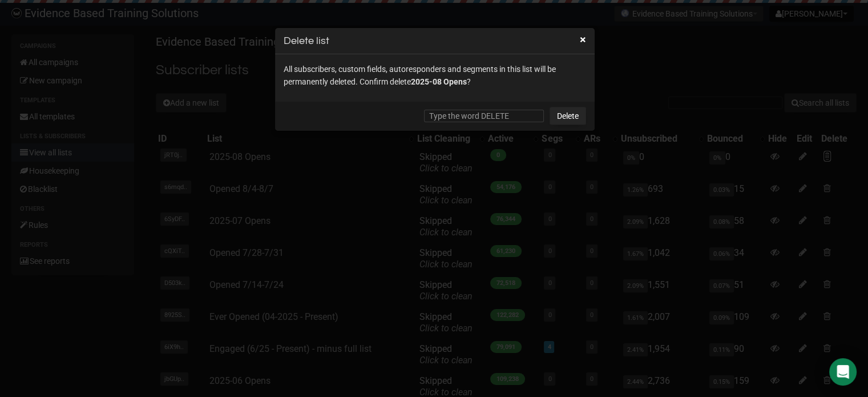 The image size is (868, 397). Describe the element at coordinates (435, 76) in the screenshot. I see `p: All subscribers, custom fields, autoresponders and segments in this list will be permanently dele...` at that location.